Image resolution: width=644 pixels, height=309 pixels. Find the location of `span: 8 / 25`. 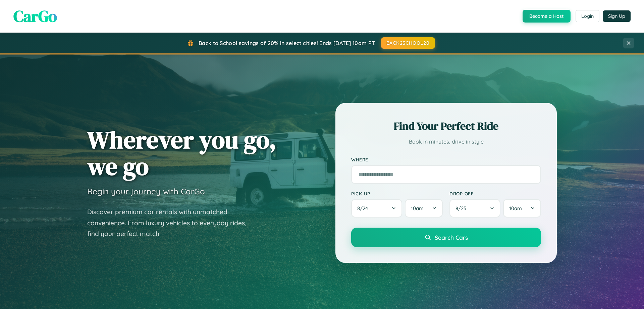

span: 8 / 25 is located at coordinates (463, 208).